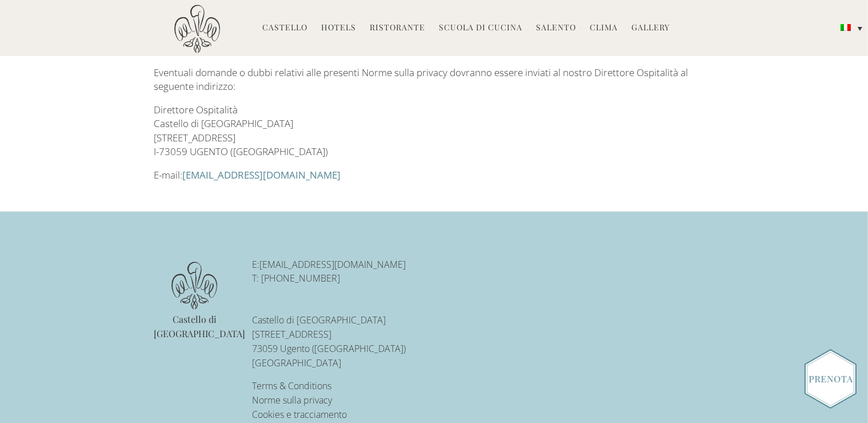 Image resolution: width=868 pixels, height=423 pixels. What do you see at coordinates (300, 414) in the screenshot?
I see `a: Cookies e tracciamento` at bounding box center [300, 414].